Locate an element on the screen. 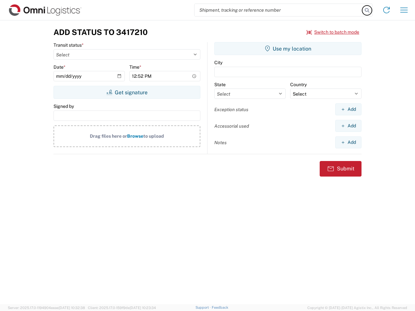 The height and width of the screenshot is (311, 415). input: Shipment, tracking or reference number is located at coordinates (279, 10).